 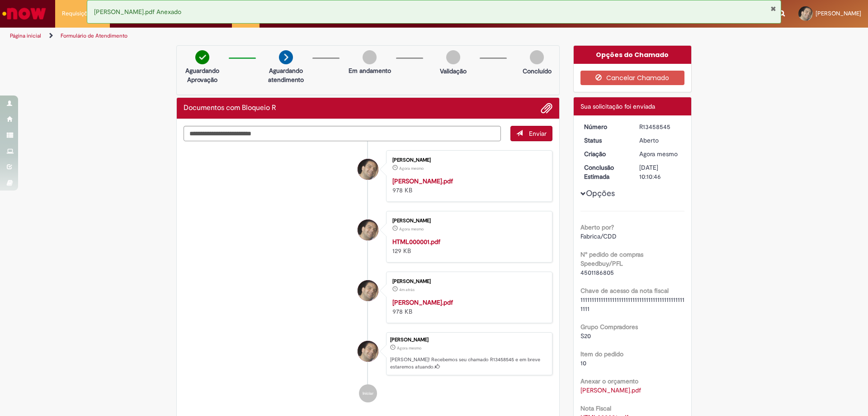 I want to click on div: 129 KB, so click(x=467, y=246).